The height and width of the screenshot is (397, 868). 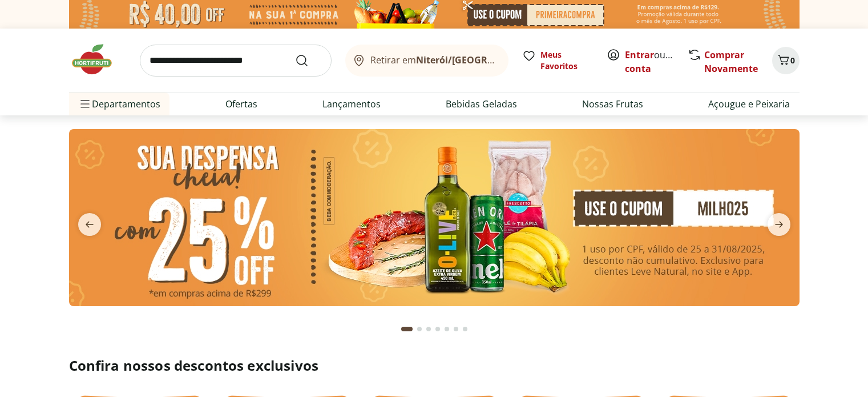 I want to click on button: Go to page 7 from fs-carousel, so click(x=465, y=329).